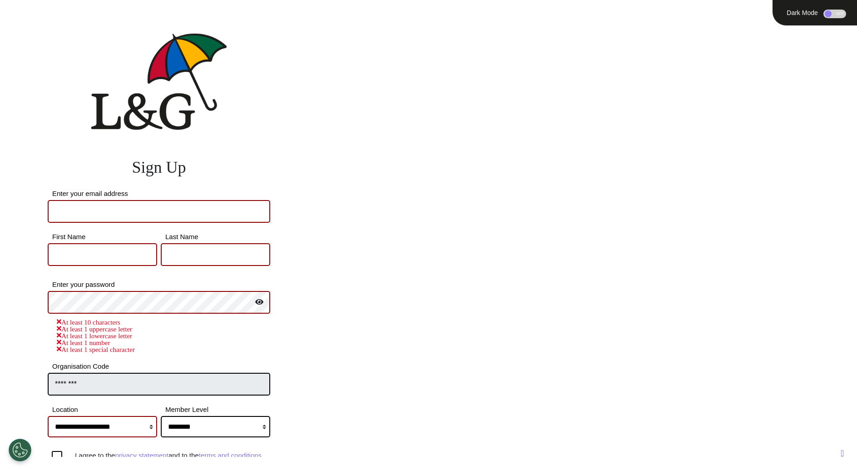 The height and width of the screenshot is (466, 857). What do you see at coordinates (159, 194) in the screenshot?
I see `label: Enter your email address` at bounding box center [159, 194].